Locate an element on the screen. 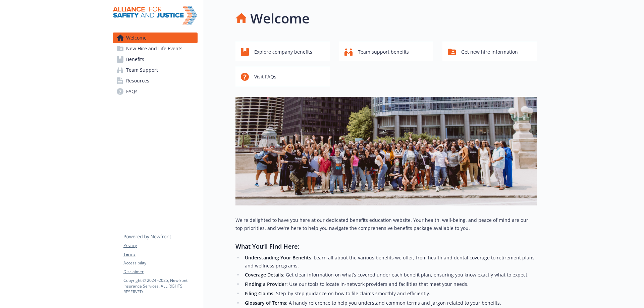 The height and width of the screenshot is (308, 644). img: overview page banner is located at coordinates (386, 151).